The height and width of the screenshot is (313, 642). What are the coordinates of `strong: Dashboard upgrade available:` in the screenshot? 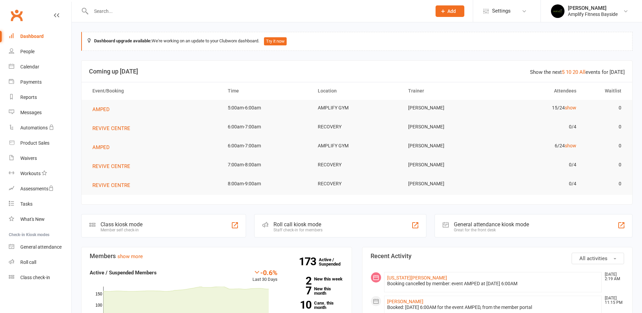 It's located at (123, 41).